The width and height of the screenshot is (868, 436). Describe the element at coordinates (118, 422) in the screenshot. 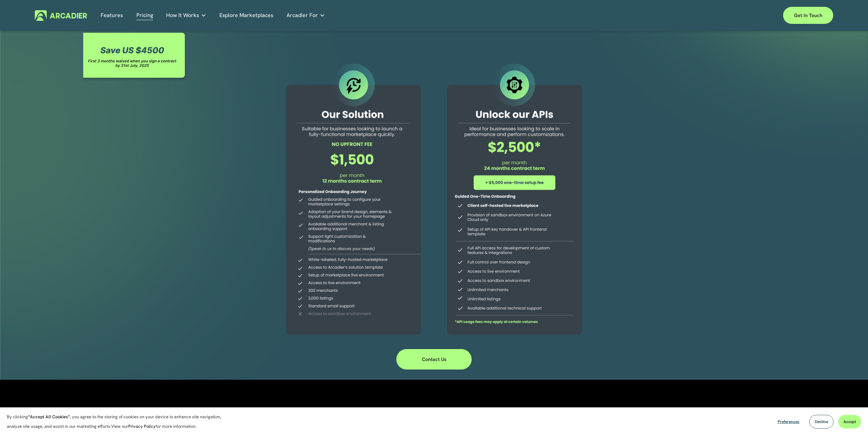

I see `p: By clicking , you agree to the storing of cookies on your device to enhance site navigation, anal...` at that location.